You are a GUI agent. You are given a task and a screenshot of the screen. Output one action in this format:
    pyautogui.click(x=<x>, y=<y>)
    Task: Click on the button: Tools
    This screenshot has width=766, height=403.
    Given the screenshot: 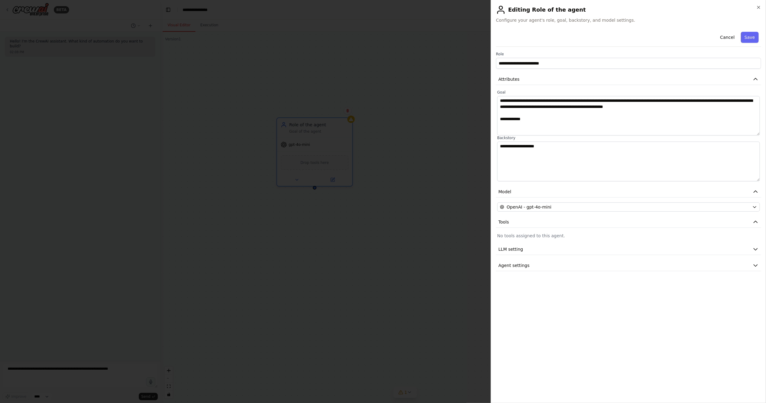 What is the action you would take?
    pyautogui.click(x=629, y=222)
    